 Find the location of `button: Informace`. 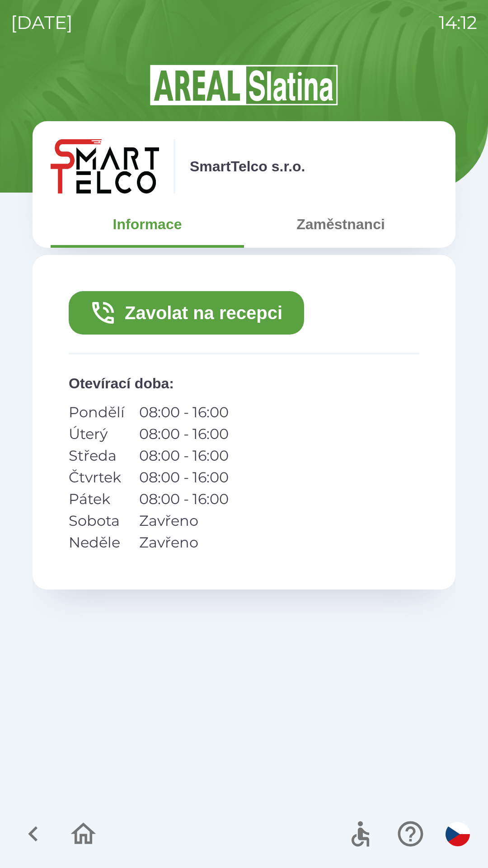

button: Informace is located at coordinates (147, 224).